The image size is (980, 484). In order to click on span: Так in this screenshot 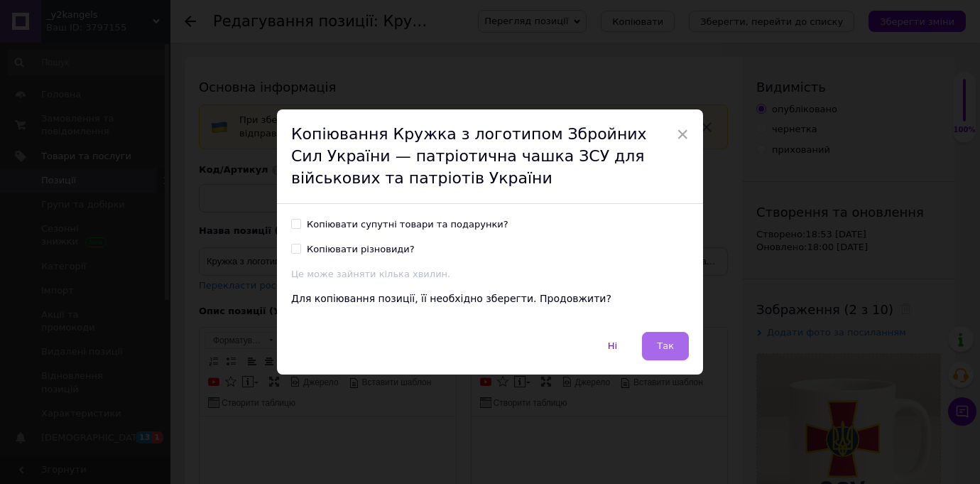, I will do `click(665, 345)`.